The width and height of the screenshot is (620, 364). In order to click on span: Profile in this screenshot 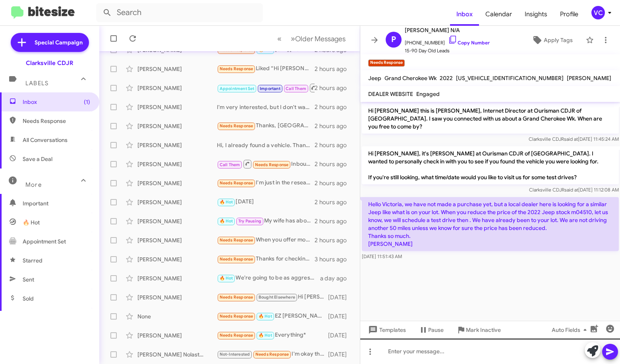, I will do `click(569, 14)`.